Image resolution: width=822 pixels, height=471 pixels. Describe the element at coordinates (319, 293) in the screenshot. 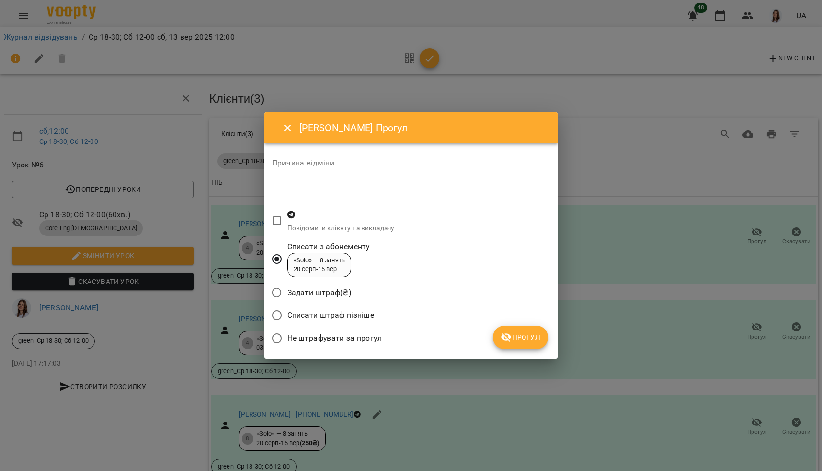

I see `span: Задати штраф(₴)` at that location.